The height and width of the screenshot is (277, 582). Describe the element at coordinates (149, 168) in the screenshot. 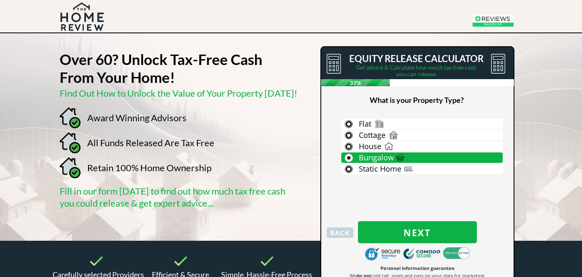

I see `span: Retain 100% Home Ownership` at that location.